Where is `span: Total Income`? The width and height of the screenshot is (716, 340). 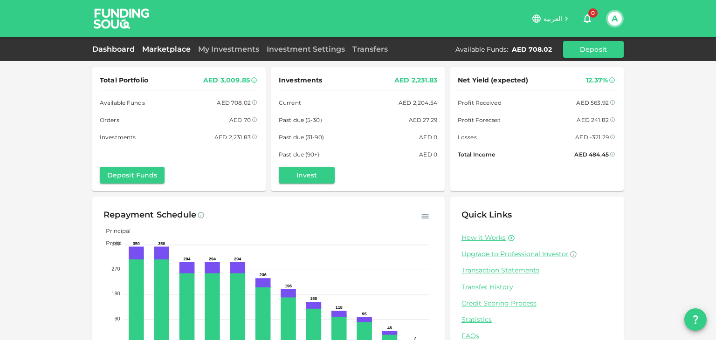
span: Total Income is located at coordinates (476, 154).